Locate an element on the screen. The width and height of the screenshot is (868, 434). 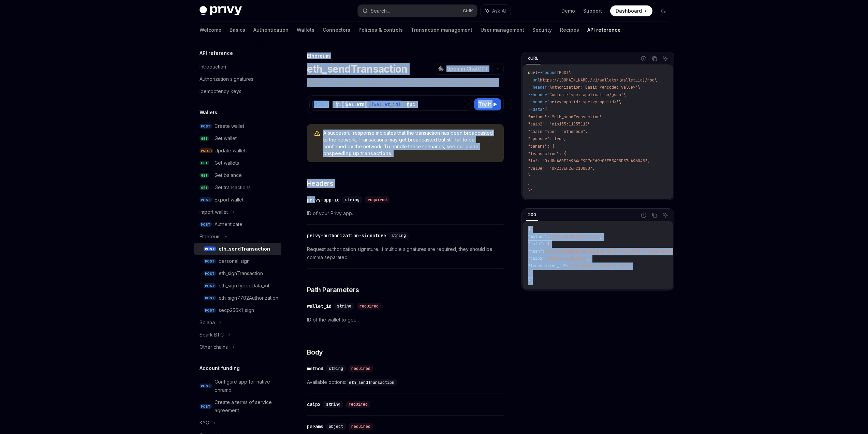
div: params is located at coordinates (315, 426).